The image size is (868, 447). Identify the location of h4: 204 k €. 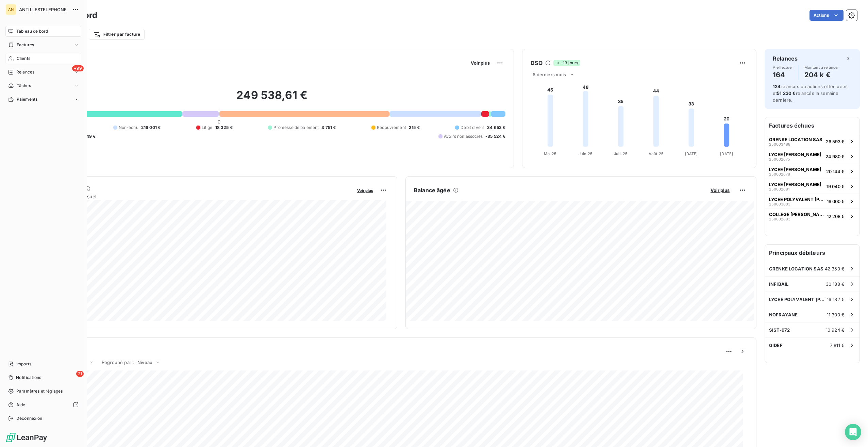
(822, 75).